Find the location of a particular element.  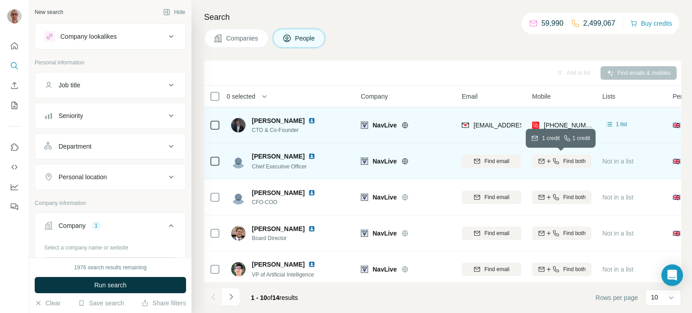

button: Company lookalikes is located at coordinates (110, 36).